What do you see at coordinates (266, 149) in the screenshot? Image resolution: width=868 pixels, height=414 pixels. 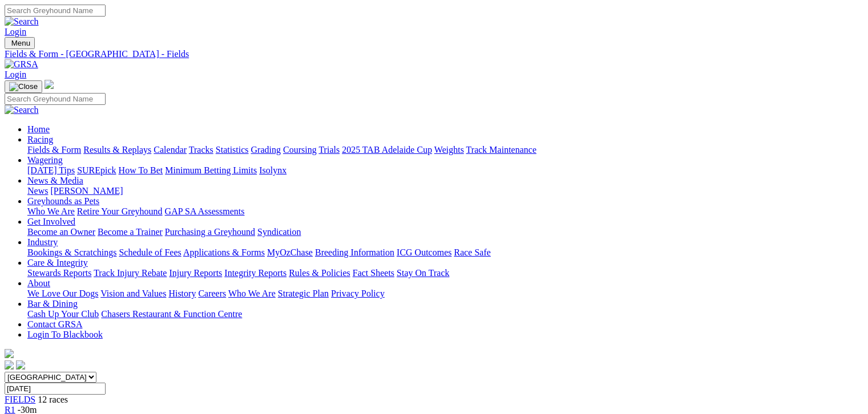 I see `a: Grading` at bounding box center [266, 149].